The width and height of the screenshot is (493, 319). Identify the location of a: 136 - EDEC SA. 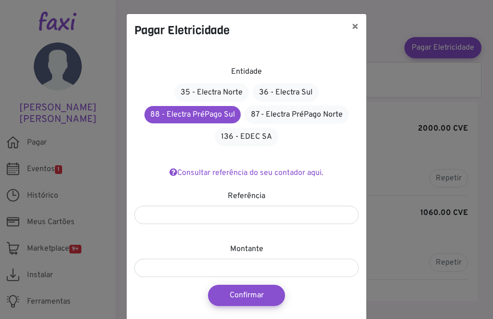
(247, 137).